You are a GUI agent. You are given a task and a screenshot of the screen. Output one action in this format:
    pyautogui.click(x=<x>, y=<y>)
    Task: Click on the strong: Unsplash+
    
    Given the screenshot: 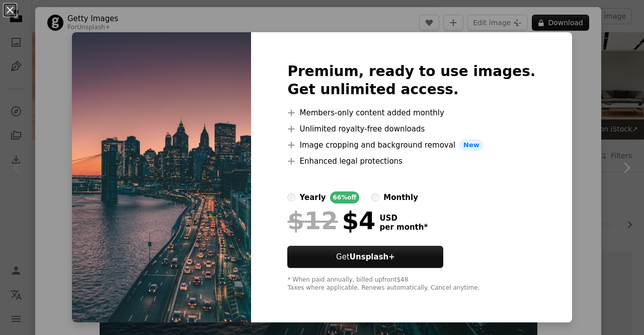 What is the action you would take?
    pyautogui.click(x=372, y=257)
    